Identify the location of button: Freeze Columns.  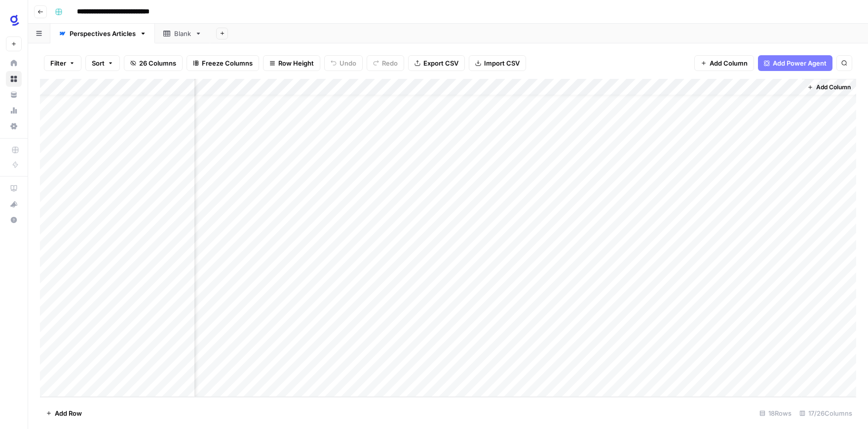
(222, 63).